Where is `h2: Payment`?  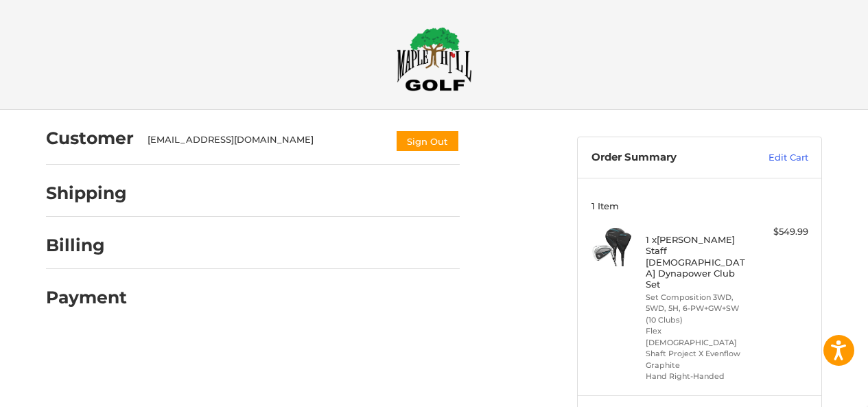
h2: Payment is located at coordinates (86, 298).